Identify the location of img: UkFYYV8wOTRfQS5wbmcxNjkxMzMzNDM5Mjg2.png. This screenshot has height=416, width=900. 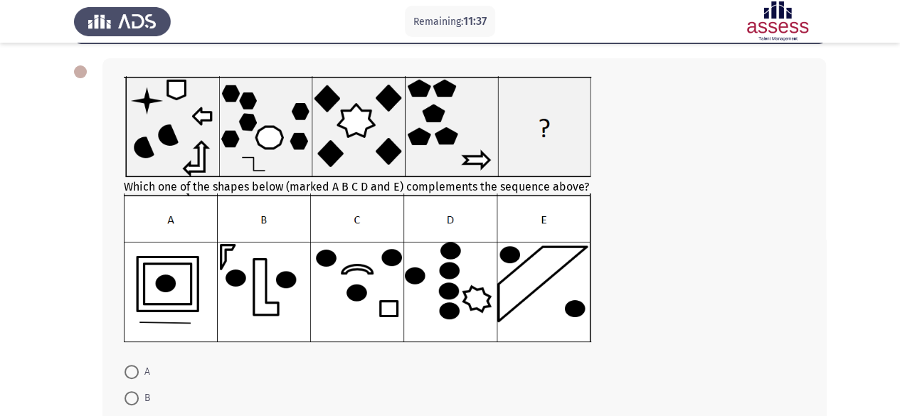
(357, 127).